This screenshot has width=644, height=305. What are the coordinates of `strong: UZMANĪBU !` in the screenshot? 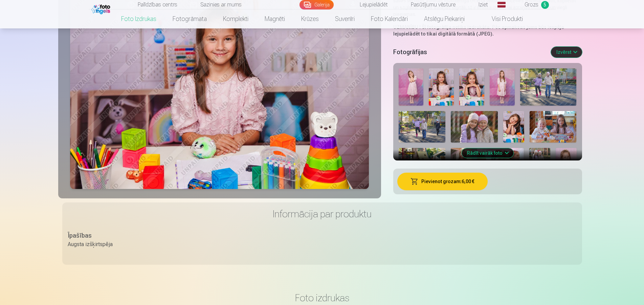 It's located at (407, 27).